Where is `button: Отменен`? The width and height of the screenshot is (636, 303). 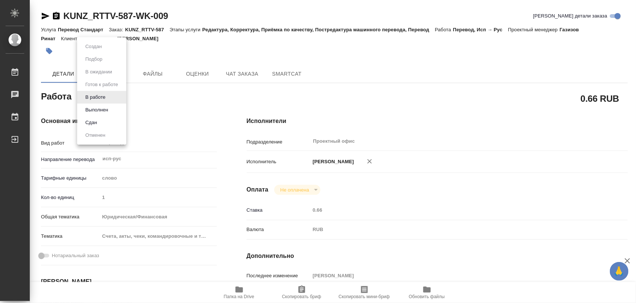
button: Отменен is located at coordinates (95, 135).